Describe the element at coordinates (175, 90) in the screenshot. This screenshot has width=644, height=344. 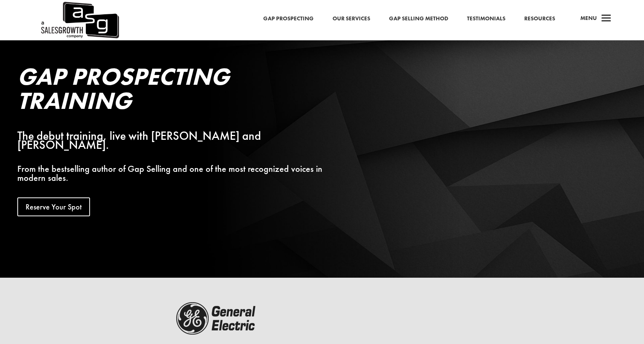
I see `h2: Gap Prospecting Training` at that location.